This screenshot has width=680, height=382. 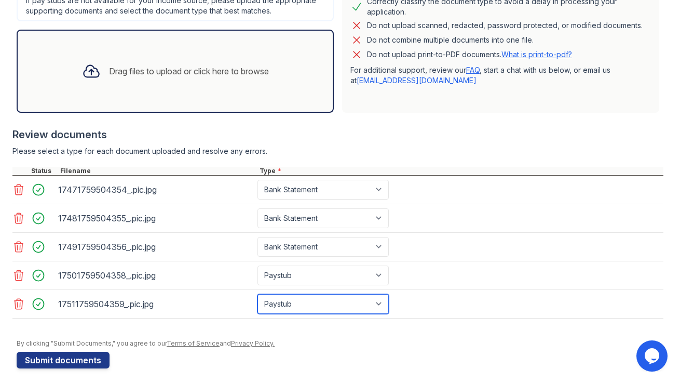 I want to click on div: Do not combine multiple documents into one file., so click(x=450, y=40).